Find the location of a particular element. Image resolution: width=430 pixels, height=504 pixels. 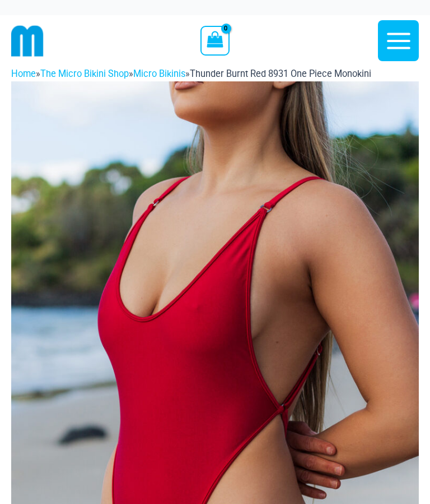

a: Home is located at coordinates (24, 74).